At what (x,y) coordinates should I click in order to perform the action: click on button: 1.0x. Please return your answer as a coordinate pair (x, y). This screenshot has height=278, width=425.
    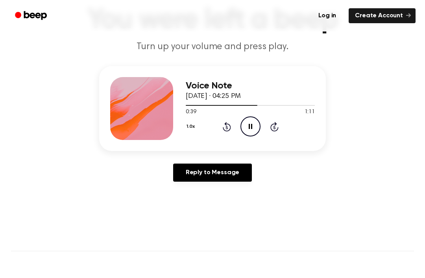
    Looking at the image, I should click on (191, 127).